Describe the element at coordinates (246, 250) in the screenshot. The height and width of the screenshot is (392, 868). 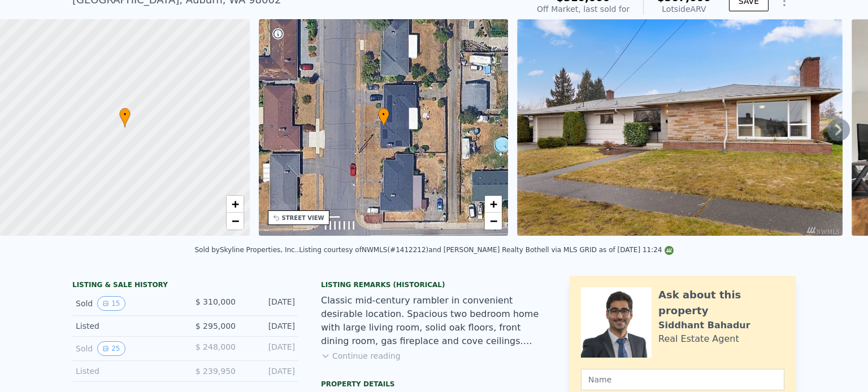
I see `div: Sold by Skyline Properties, Inc. .` at that location.